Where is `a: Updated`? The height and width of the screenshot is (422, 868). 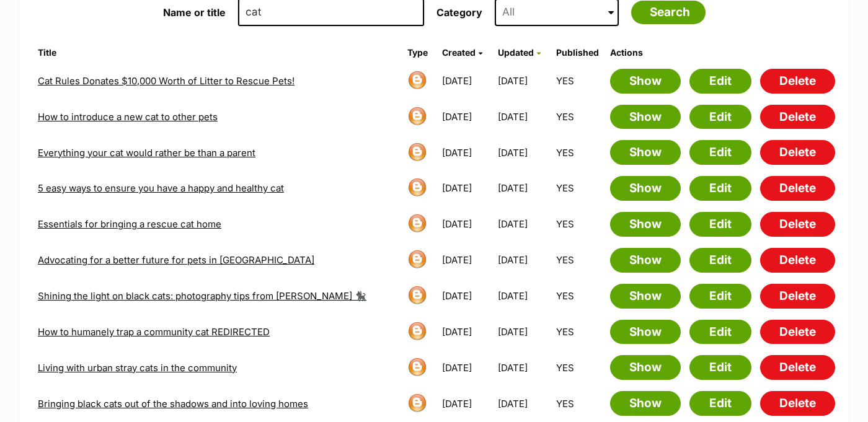 a: Updated is located at coordinates (519, 52).